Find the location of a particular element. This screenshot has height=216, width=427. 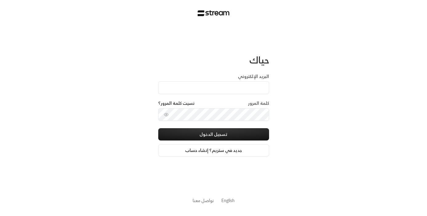

button: تسجيل الدخول is located at coordinates (214, 134).